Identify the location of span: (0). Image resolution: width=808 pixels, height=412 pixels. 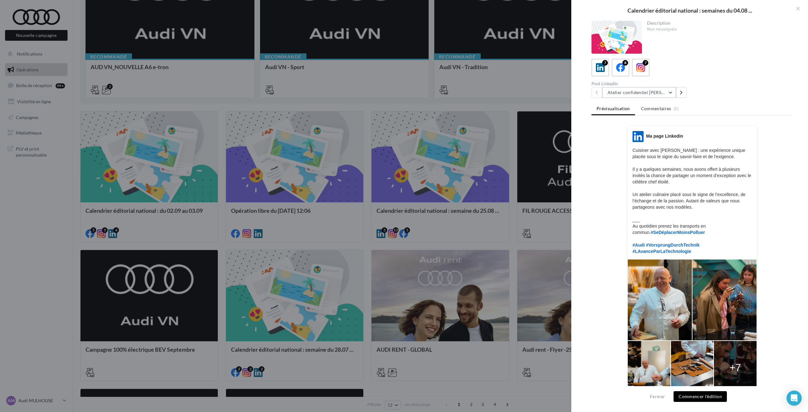
(676, 109).